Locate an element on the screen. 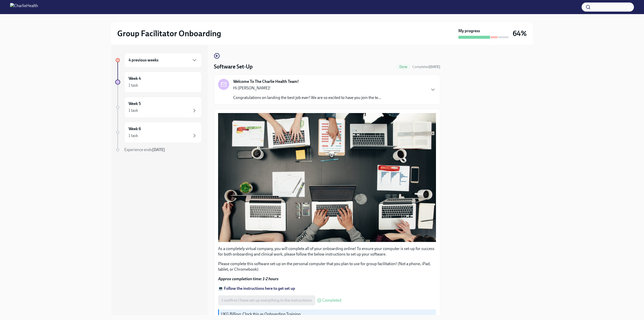 The height and width of the screenshot is (320, 644). a: Week 61 task is located at coordinates (158, 132).